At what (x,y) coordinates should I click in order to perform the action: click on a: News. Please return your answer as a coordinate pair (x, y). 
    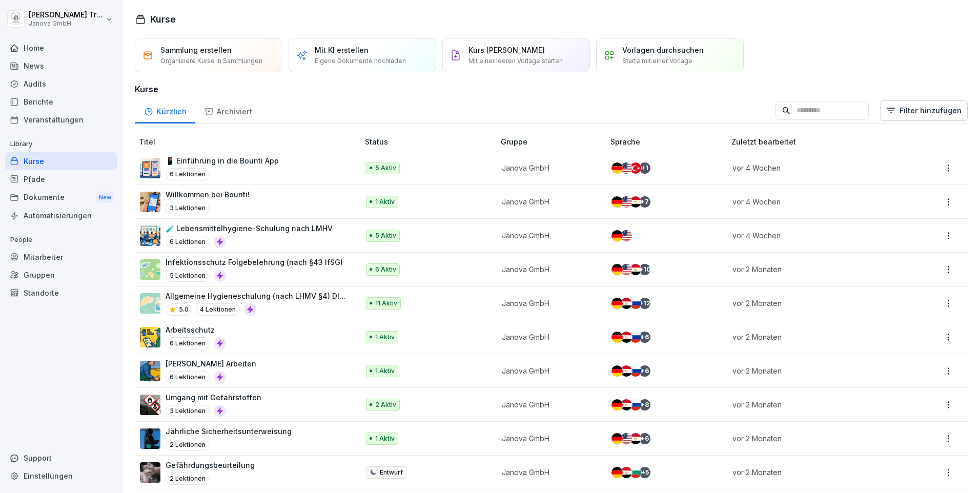
    Looking at the image, I should click on (61, 66).